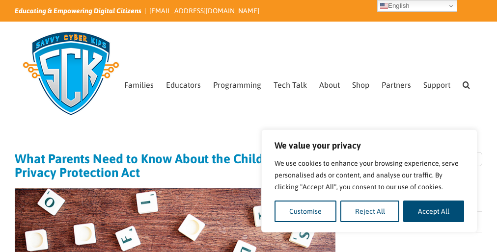 This screenshot has height=252, width=497. I want to click on a: Shop, so click(360, 83).